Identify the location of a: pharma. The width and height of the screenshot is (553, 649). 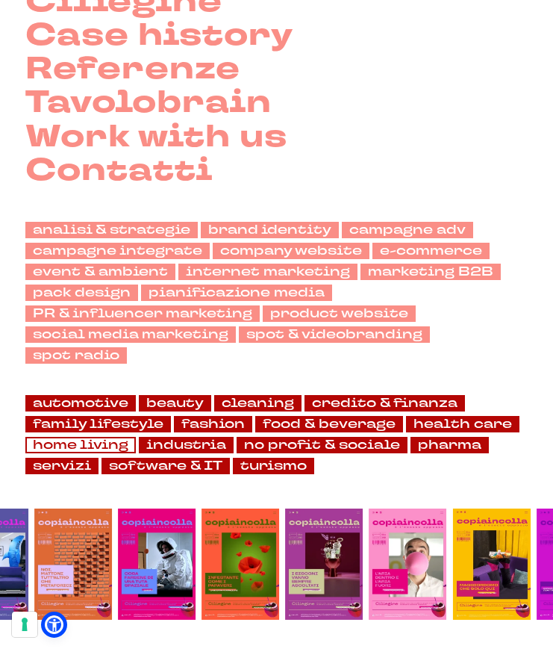
(449, 445).